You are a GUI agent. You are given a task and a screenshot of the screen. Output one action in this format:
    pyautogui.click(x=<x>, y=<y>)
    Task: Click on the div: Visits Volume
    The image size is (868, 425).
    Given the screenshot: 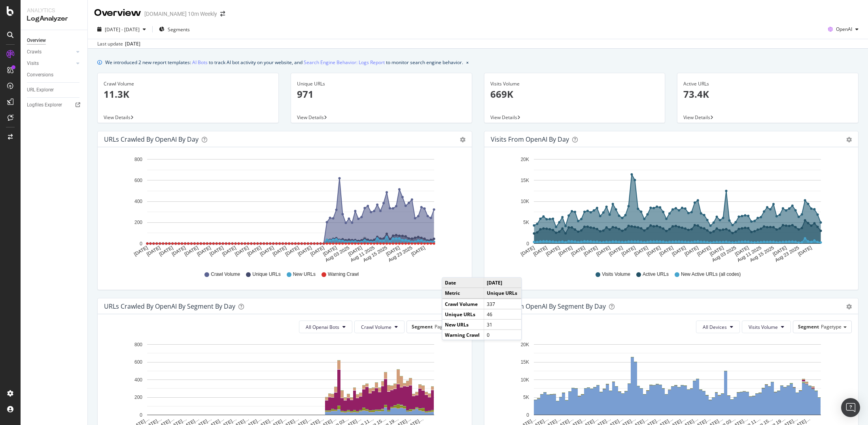 What is the action you would take?
    pyautogui.click(x=574, y=84)
    